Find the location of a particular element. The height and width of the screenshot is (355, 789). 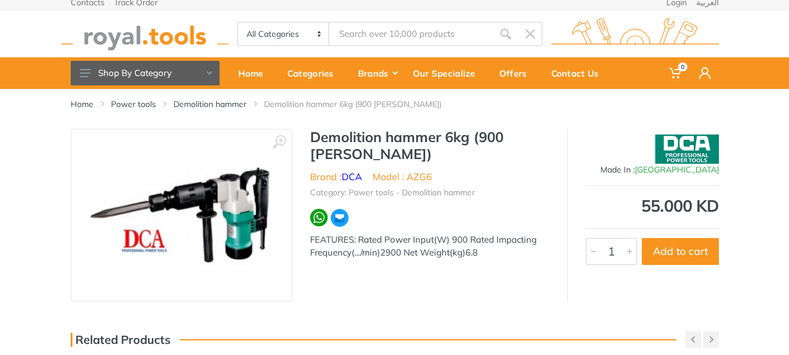

a: Demolition hammer is located at coordinates (210, 104).